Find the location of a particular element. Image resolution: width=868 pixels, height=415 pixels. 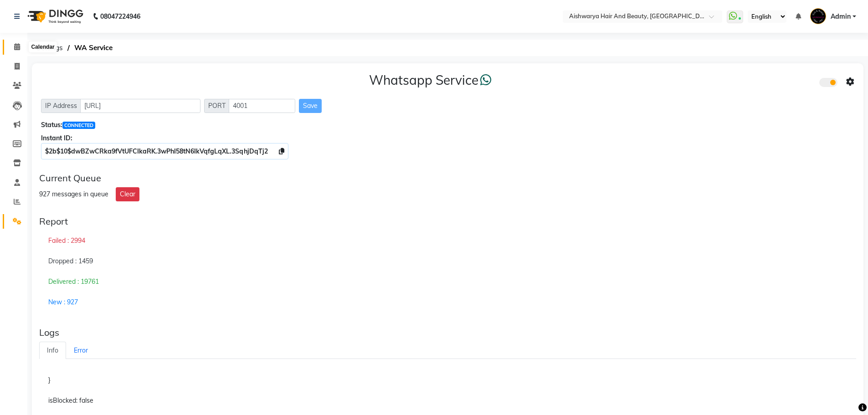

div: Current Queue is located at coordinates (448, 178).